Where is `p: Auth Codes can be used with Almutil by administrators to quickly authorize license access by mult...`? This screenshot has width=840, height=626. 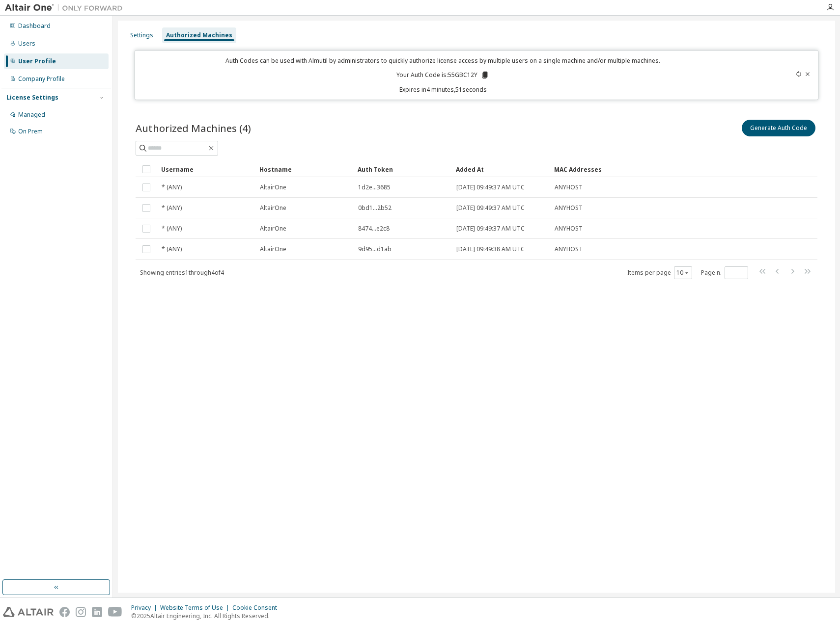 p: Auth Codes can be used with Almutil by administrators to quickly authorize license access by mult... is located at coordinates (443, 60).